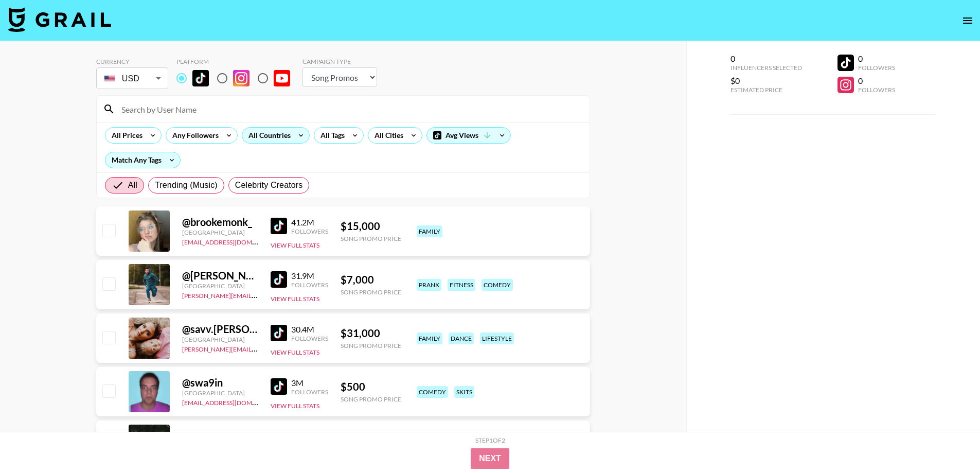  What do you see at coordinates (371, 226) in the screenshot?
I see `div: $ 15,000` at bounding box center [371, 226].